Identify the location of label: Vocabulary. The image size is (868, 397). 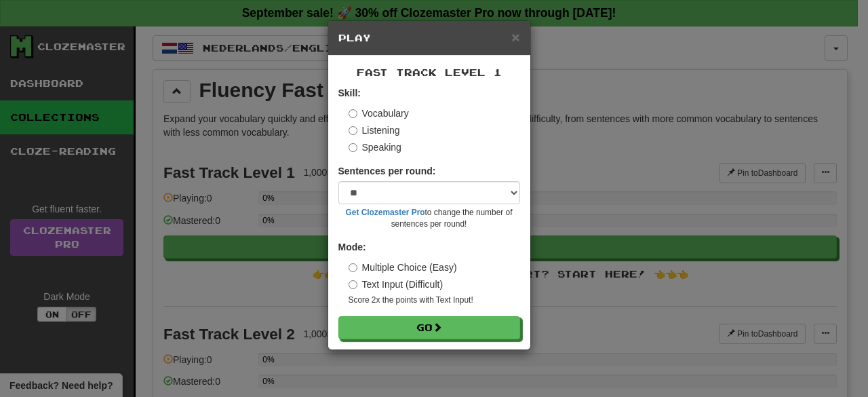
(378, 113).